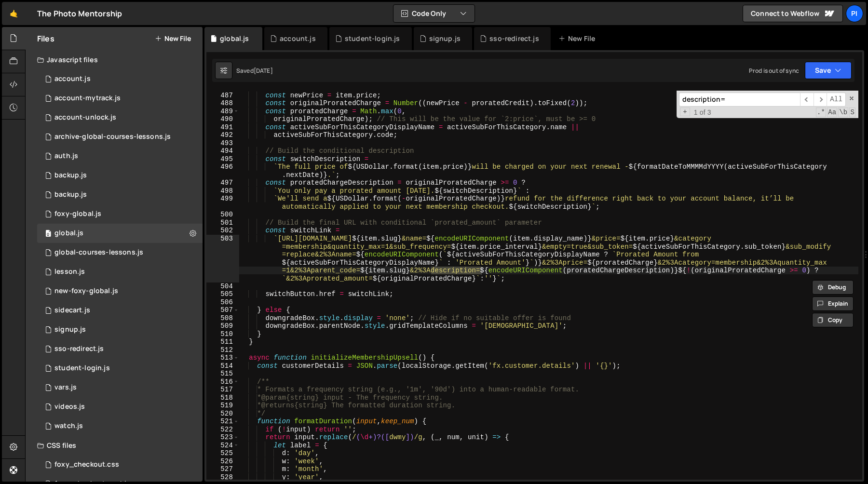 This screenshot has height=484, width=868. Describe the element at coordinates (843, 112) in the screenshot. I see `span: Whole Word Search` at that location.